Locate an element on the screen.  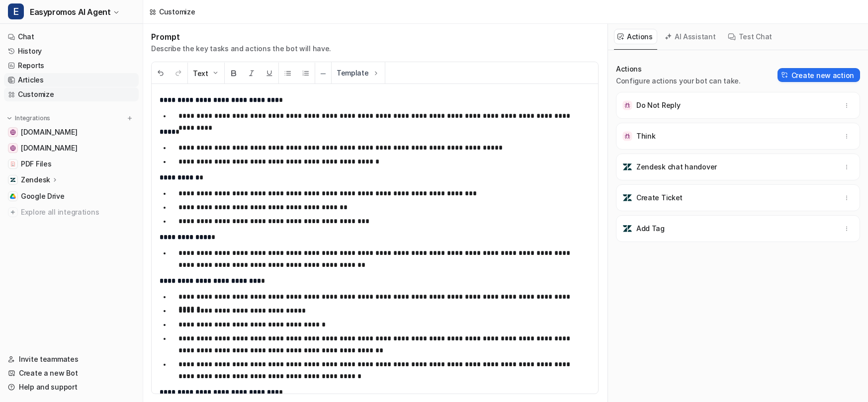
img: Do Not Reply icon is located at coordinates (628, 106).